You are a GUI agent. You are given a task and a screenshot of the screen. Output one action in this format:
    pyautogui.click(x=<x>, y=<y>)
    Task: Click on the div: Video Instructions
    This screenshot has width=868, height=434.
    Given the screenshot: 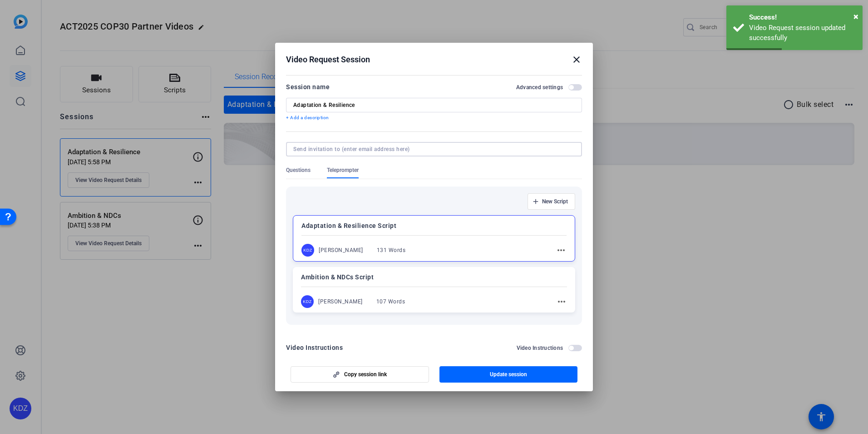 What is the action you would take?
    pyautogui.click(x=315, y=347)
    